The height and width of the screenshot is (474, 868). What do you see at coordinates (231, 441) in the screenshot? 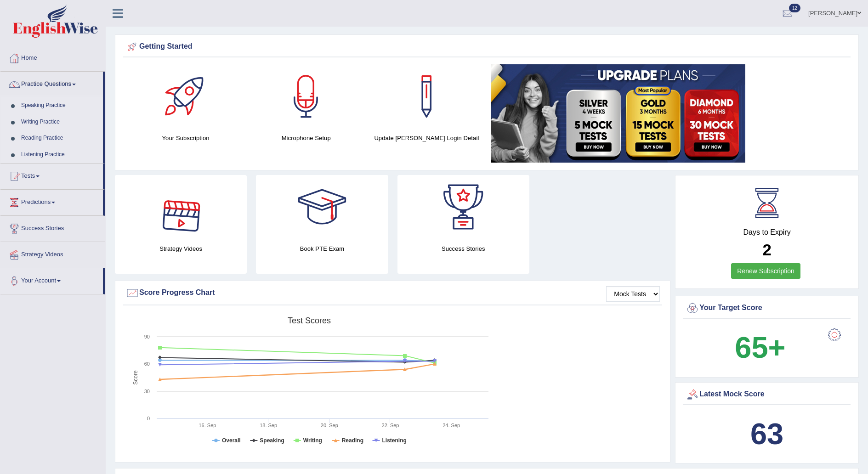
I see `tspan: Overall` at bounding box center [231, 441].